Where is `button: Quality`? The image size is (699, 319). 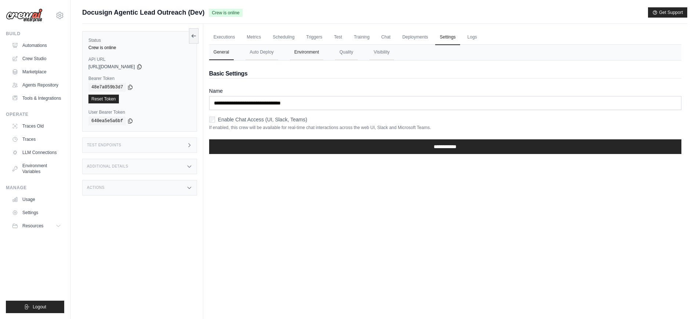 button: Quality is located at coordinates (346, 52).